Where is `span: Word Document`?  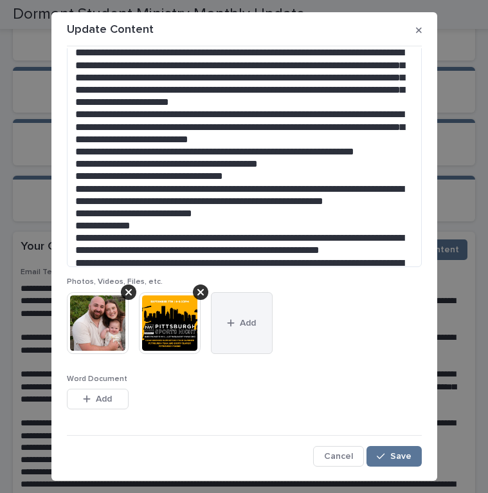 span: Word Document is located at coordinates (97, 379).